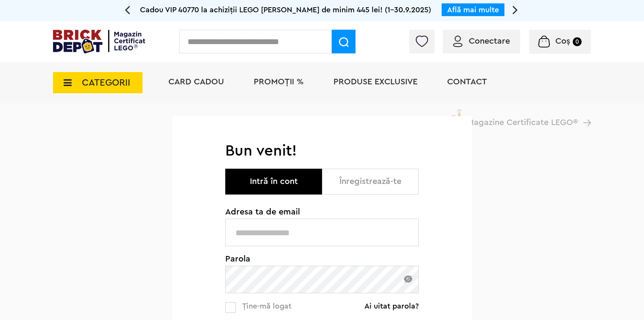 This screenshot has width=644, height=320. I want to click on span: Adresa ta de email, so click(322, 212).